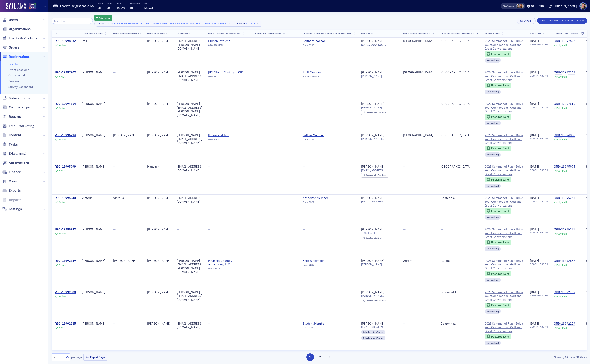 This screenshot has width=590, height=364. I want to click on a: Financial Journey Accounting, LLC, so click(228, 263).